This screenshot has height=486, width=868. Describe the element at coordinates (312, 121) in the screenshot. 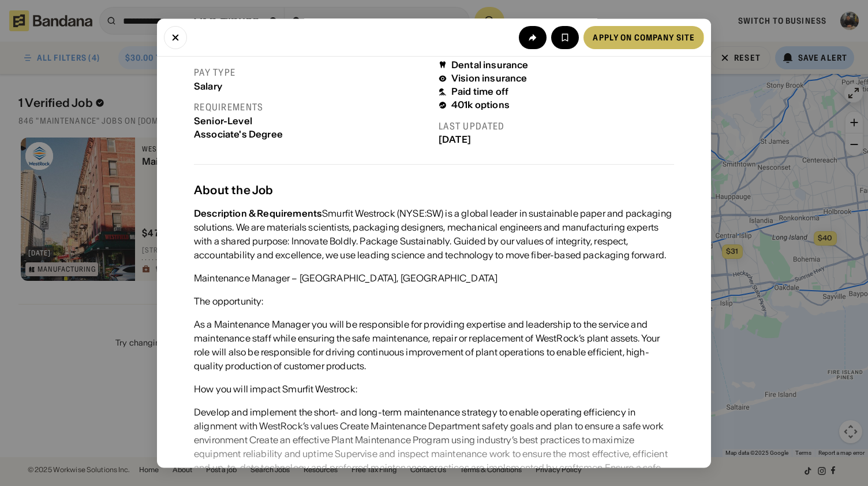

I see `div: Senior-Level` at that location.